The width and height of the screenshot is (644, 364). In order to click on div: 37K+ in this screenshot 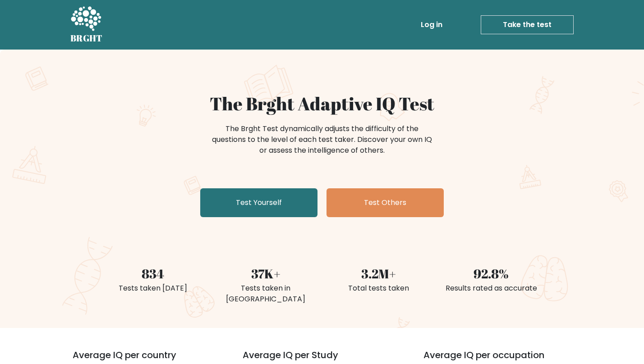, I will do `click(265, 273)`.